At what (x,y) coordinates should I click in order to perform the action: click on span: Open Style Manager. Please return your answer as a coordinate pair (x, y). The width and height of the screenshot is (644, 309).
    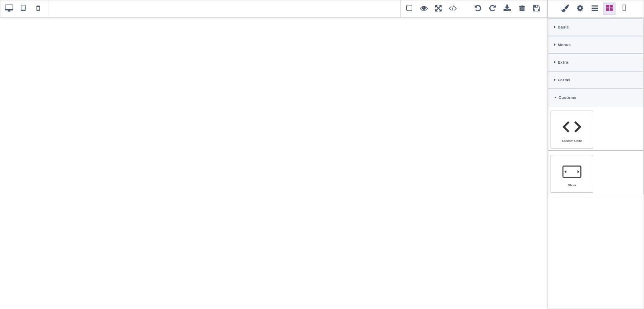
    Looking at the image, I should click on (565, 9).